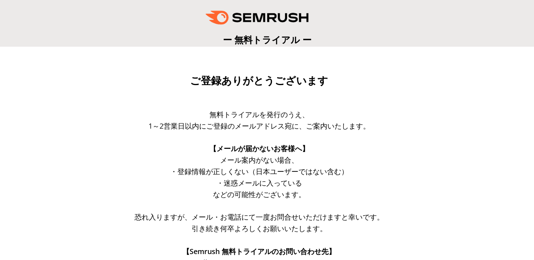  What do you see at coordinates (267, 40) in the screenshot?
I see `span: ー 無料トライアル ー` at bounding box center [267, 40].